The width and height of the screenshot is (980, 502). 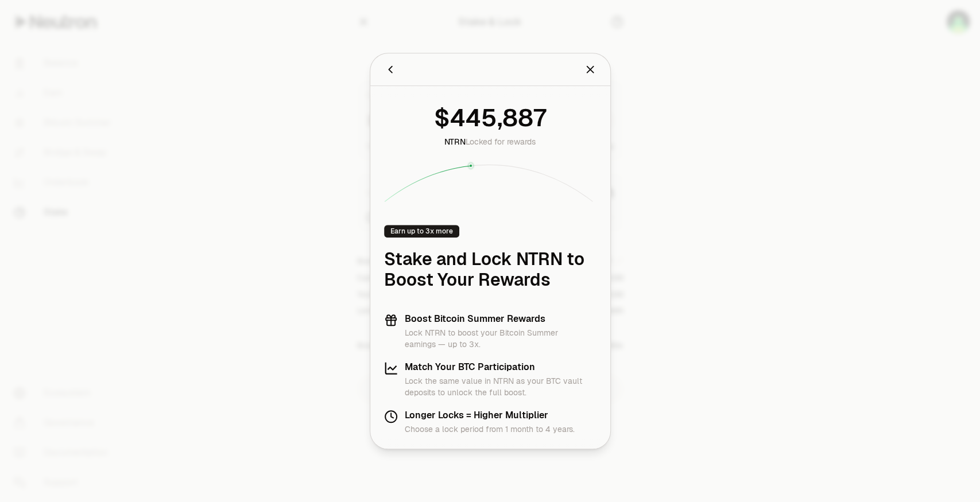 What do you see at coordinates (490, 270) in the screenshot?
I see `h1: Stake and Lock NTRN to Boost Your Rewards` at bounding box center [490, 270].